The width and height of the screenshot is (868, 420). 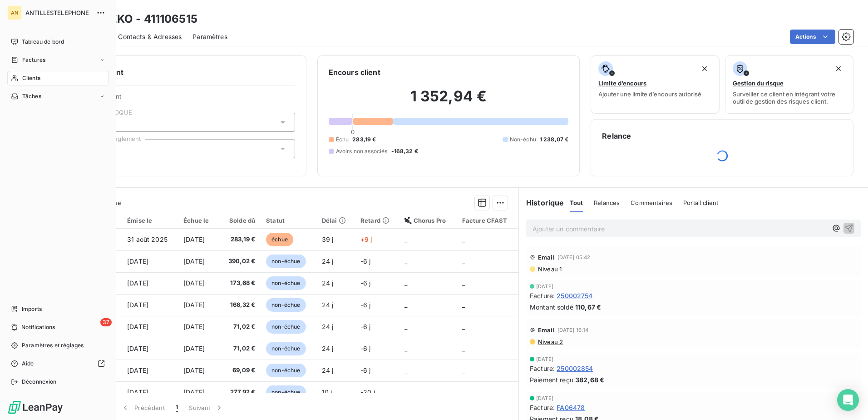 I want to click on span: Déconnexion, so click(x=39, y=382).